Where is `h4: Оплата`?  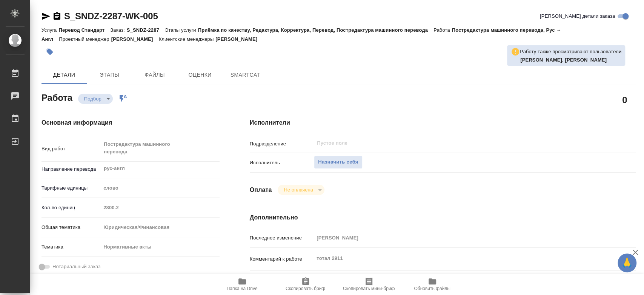
h4: Оплата is located at coordinates (261, 190).